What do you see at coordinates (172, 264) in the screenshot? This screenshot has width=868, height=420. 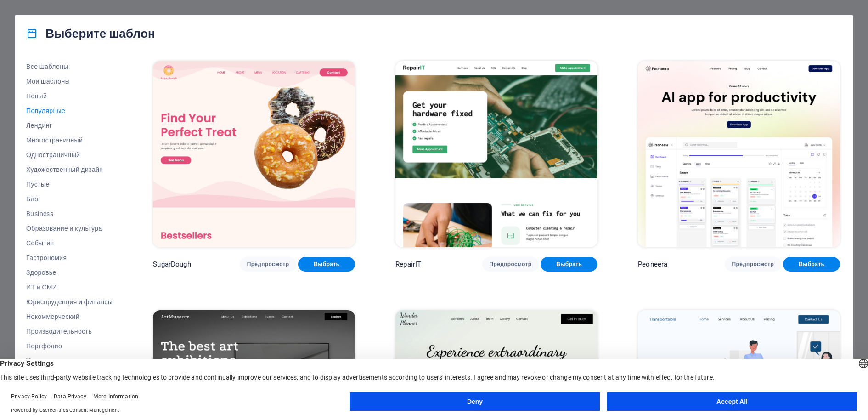 I see `p: SugarDough` at bounding box center [172, 264].